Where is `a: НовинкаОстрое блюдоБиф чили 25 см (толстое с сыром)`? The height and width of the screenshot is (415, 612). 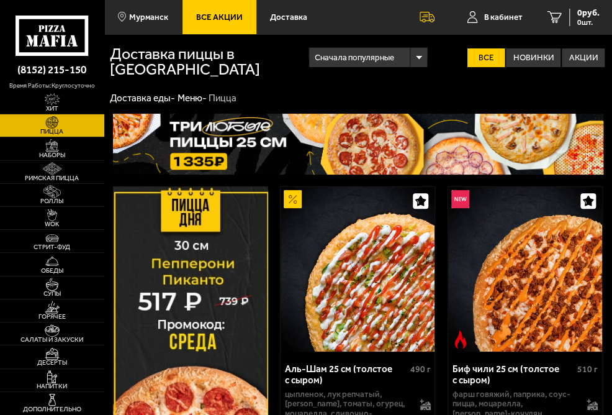 a: НовинкаОстрое блюдоБиф чили 25 см (толстое с сыром) is located at coordinates (525, 269).